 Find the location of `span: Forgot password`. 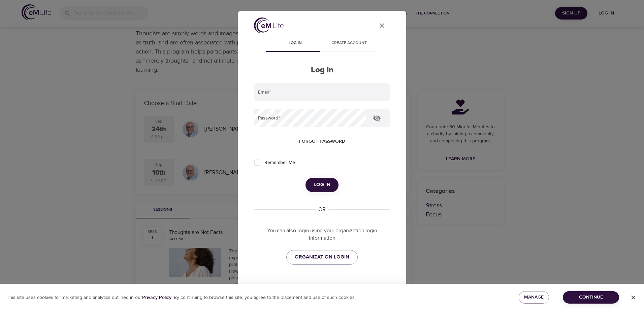

span: Forgot password is located at coordinates (322, 141).